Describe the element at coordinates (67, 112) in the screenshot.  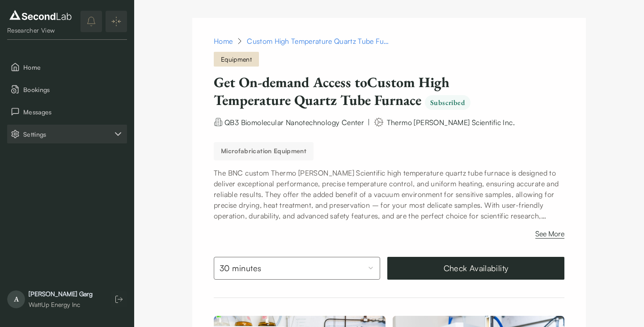
I see `a: Messages` at that location.